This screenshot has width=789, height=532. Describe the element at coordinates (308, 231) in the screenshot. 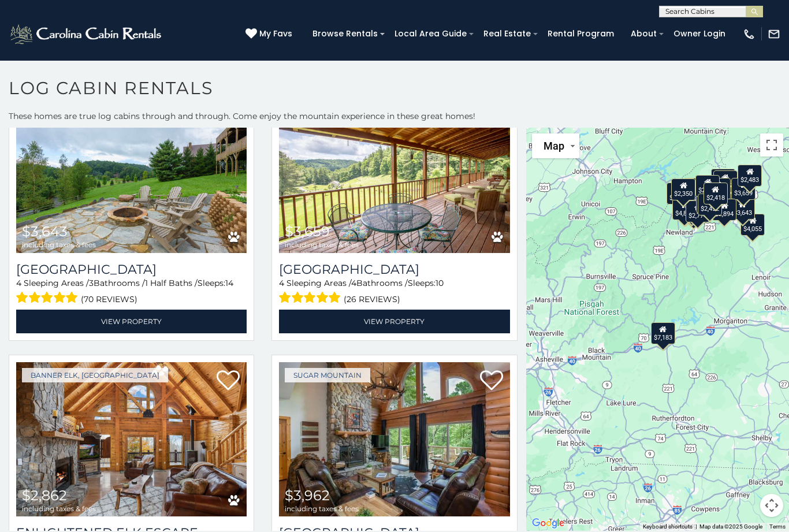

I see `span: $3,659` at that location.